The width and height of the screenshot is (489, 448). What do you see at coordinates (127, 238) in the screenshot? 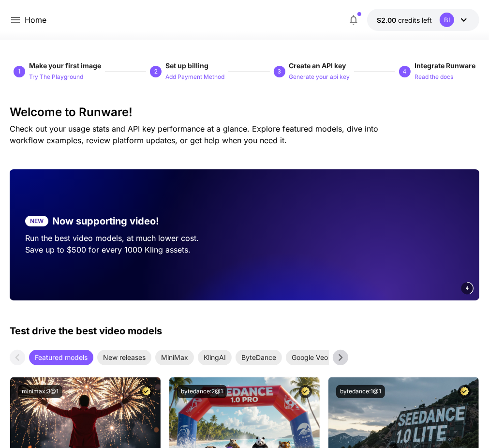
I see `p: Run the best video models, at much lower cost.` at bounding box center [127, 238].